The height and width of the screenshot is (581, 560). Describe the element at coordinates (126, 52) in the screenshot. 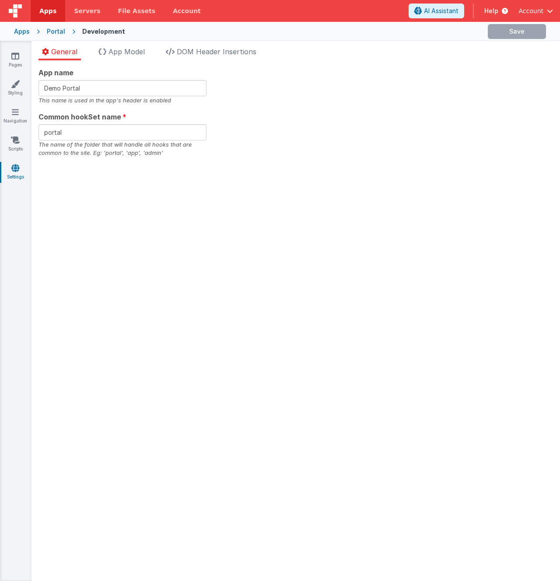

I see `span: App Model` at that location.